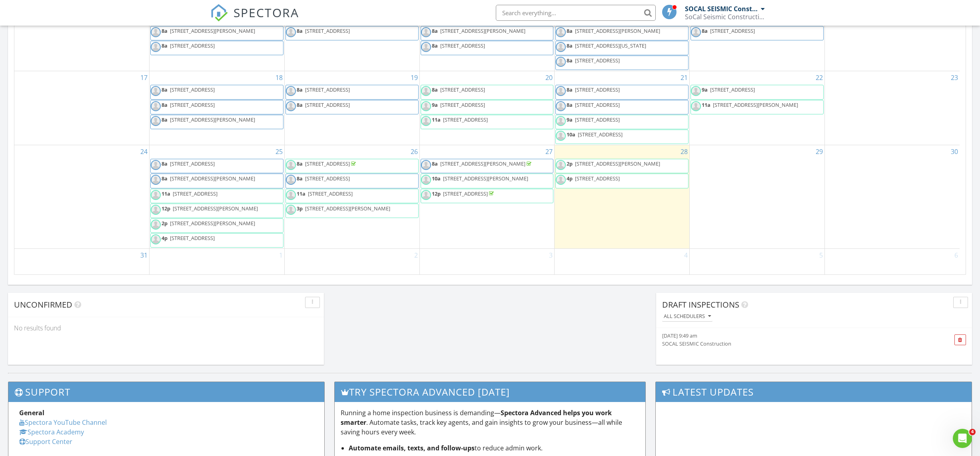 This screenshot has height=456, width=980. Describe the element at coordinates (700, 304) in the screenshot. I see `span: Draft Inspections` at that location.